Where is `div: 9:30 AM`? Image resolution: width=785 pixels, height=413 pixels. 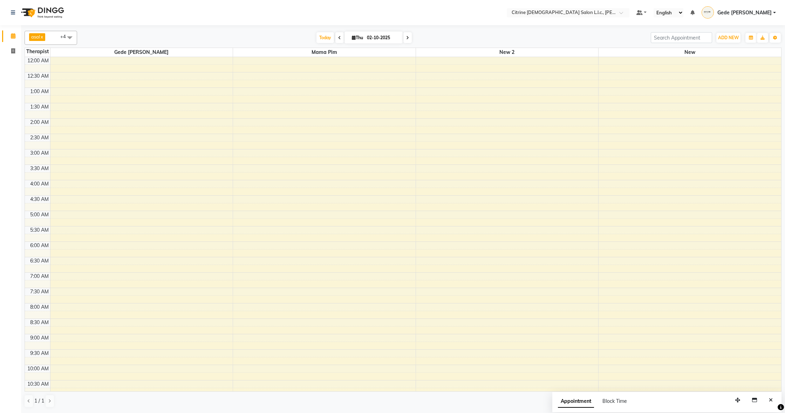 div: 9:30 AM is located at coordinates (39, 354).